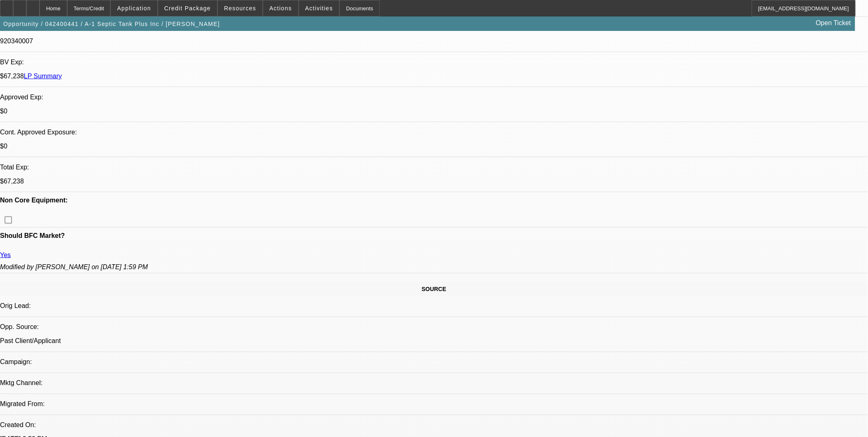 The height and width of the screenshot is (437, 868). Describe the element at coordinates (319, 8) in the screenshot. I see `span: Activities` at that location.